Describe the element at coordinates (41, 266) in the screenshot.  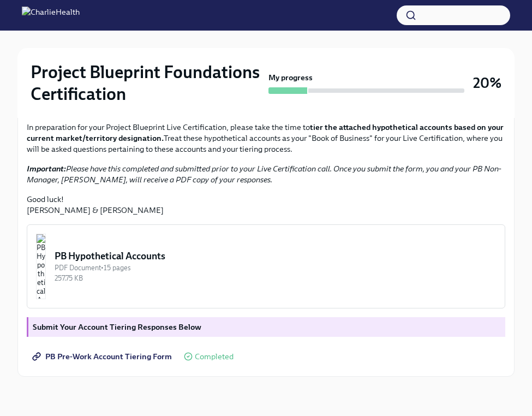
I see `img: PB Hypothetical Accounts` at that location.